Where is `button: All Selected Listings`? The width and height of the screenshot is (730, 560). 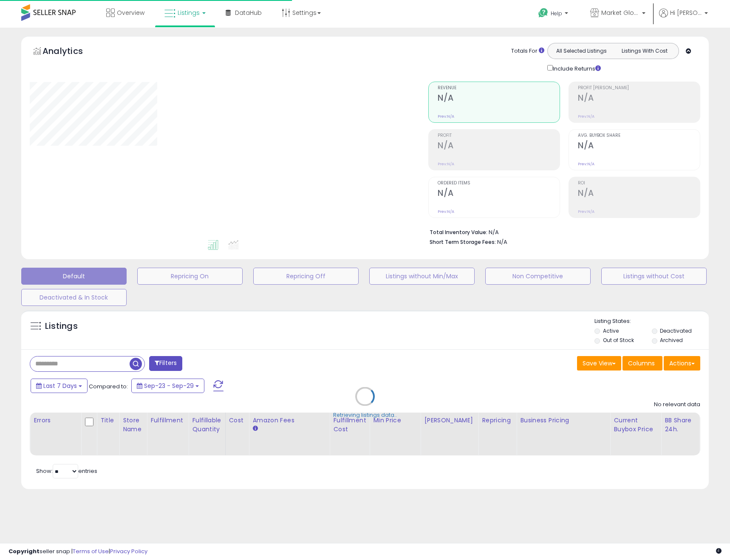 button: All Selected Listings is located at coordinates (581, 51).